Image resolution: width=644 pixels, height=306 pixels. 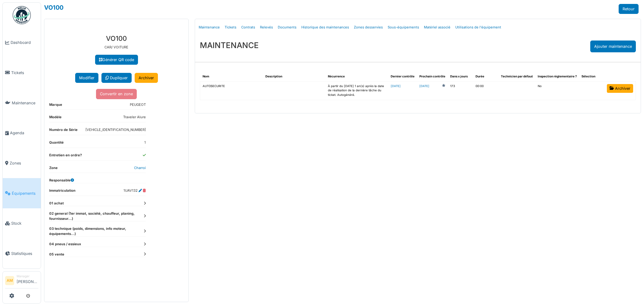 I want to click on a: Dupliquer, so click(x=117, y=78).